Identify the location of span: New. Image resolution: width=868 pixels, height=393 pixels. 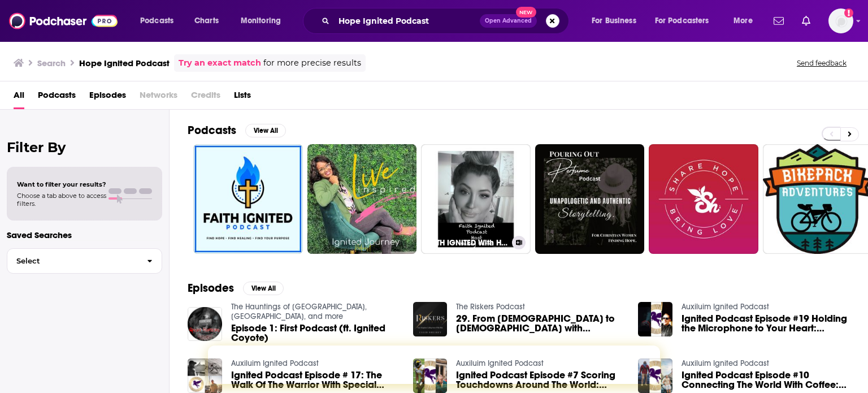
(526, 12).